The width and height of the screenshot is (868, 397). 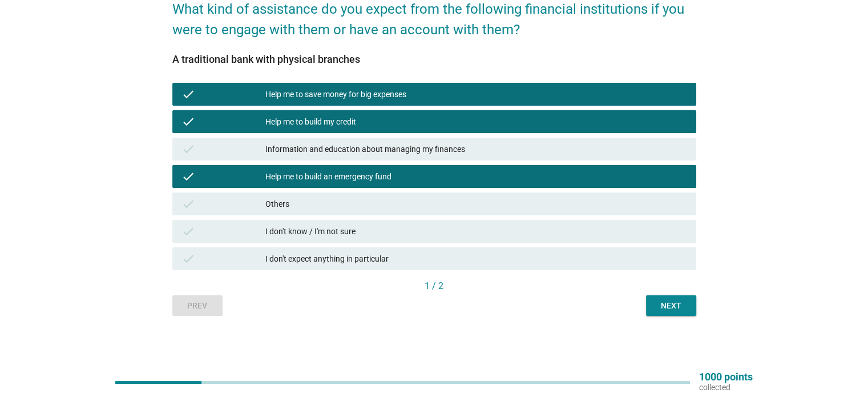 I want to click on div: 1 / 2, so click(x=435, y=287).